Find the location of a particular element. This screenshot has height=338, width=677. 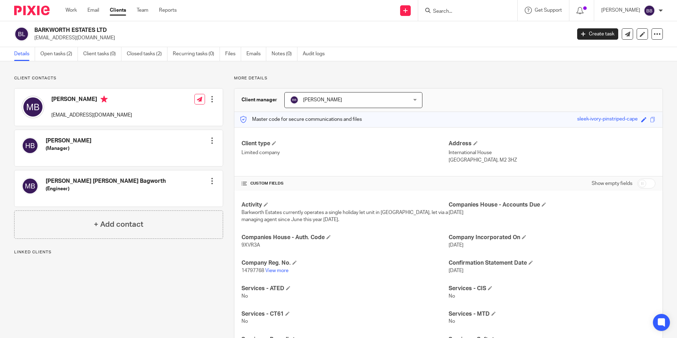

h4: Confirmation Statement Date is located at coordinates (552, 263).